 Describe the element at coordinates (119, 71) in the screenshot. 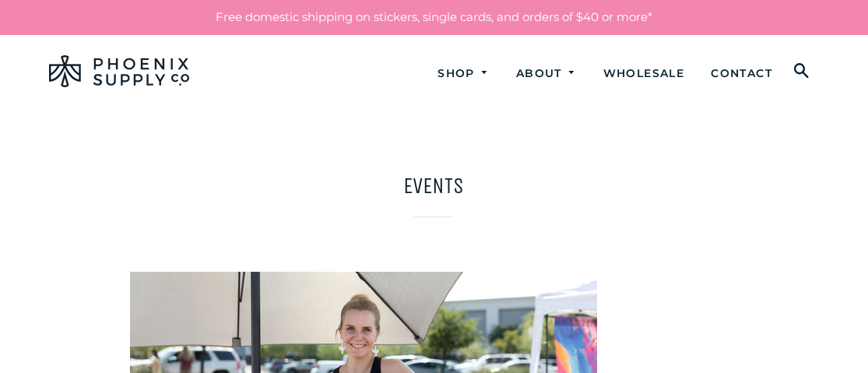

I see `img: Phoenix Supply Co.` at that location.